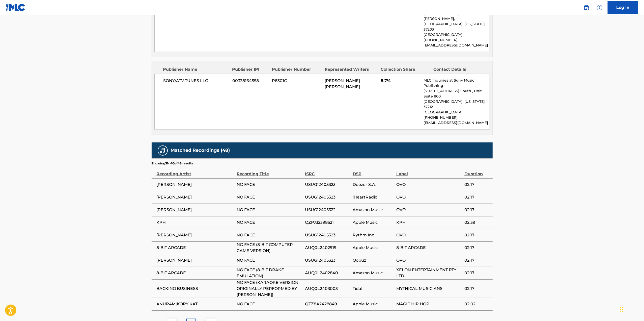 This screenshot has height=321, width=644. What do you see at coordinates (270, 273) in the screenshot?
I see `span: NO FACE (8-BIT DRAKE EMULATION)` at bounding box center [270, 273].